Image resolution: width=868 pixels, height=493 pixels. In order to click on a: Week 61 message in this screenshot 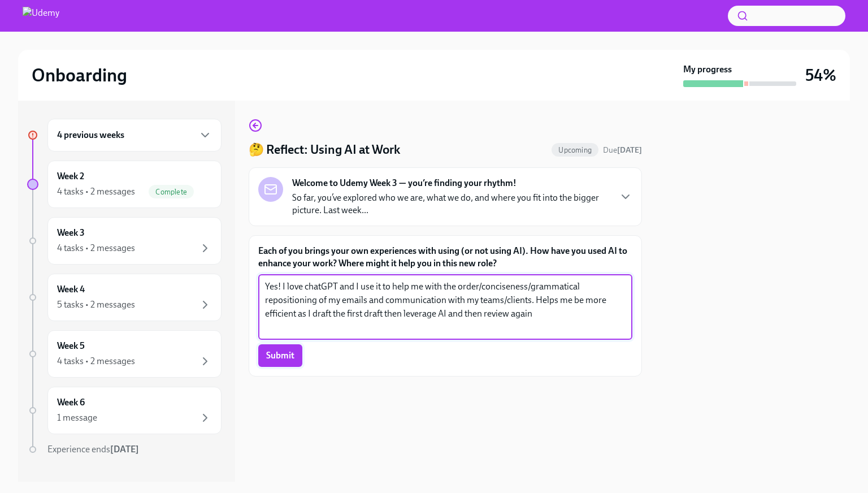, I will do `click(124, 410)`.